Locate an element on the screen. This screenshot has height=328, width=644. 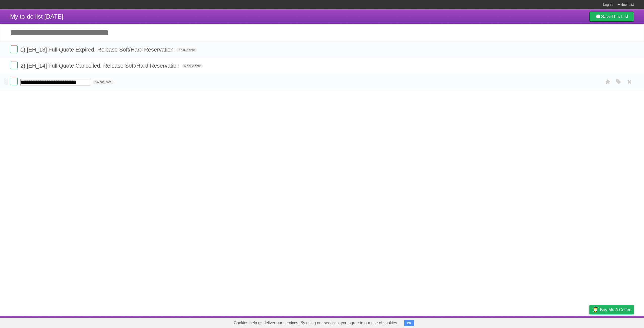
a: Terms is located at coordinates (571, 322).